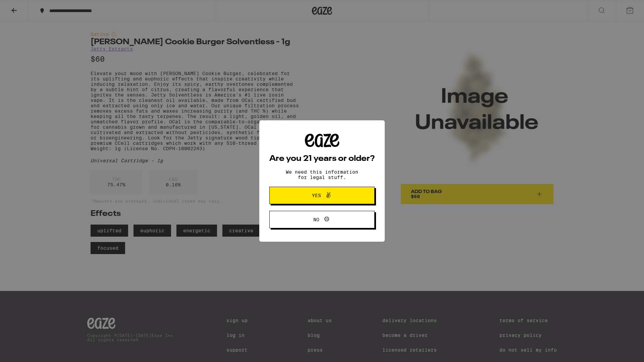 This screenshot has width=644, height=362. What do you see at coordinates (322, 159) in the screenshot?
I see `h2: Are you 21 years or older?` at bounding box center [322, 159].